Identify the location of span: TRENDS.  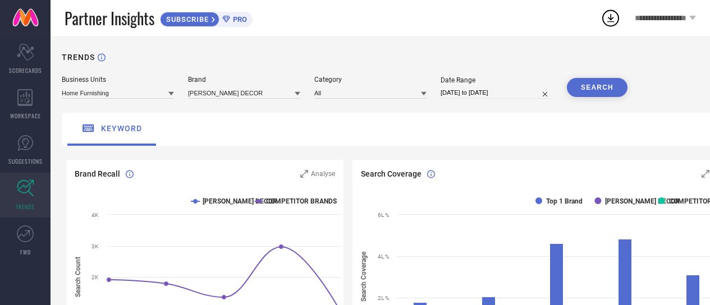
(25, 207).